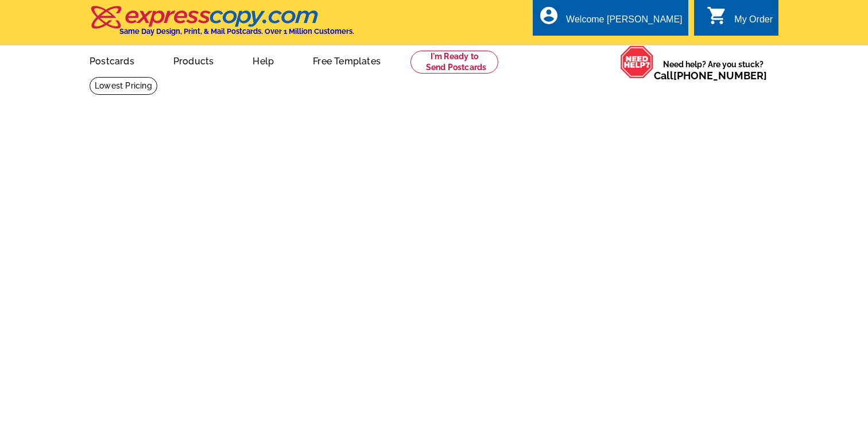 The width and height of the screenshot is (868, 442). What do you see at coordinates (263, 60) in the screenshot?
I see `a: Help` at bounding box center [263, 60].